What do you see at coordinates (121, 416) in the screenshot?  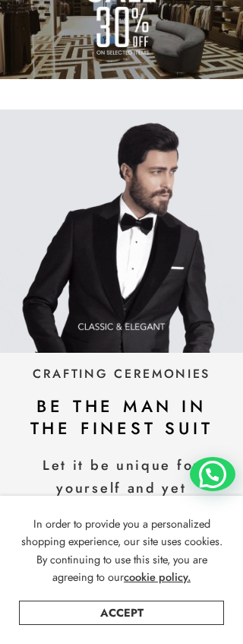 I see `h2: be the man in the finest suit` at bounding box center [121, 416].